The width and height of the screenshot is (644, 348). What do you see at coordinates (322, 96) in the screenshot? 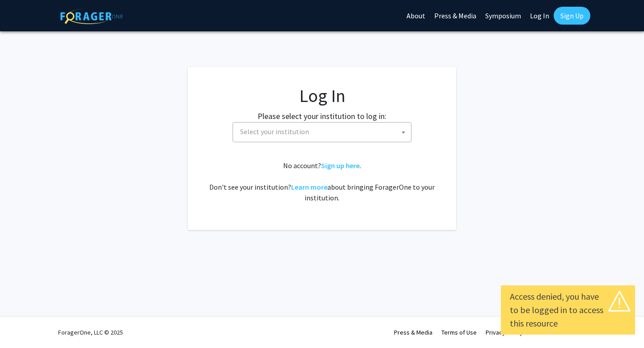
I see `h1: Log In` at bounding box center [322, 96].